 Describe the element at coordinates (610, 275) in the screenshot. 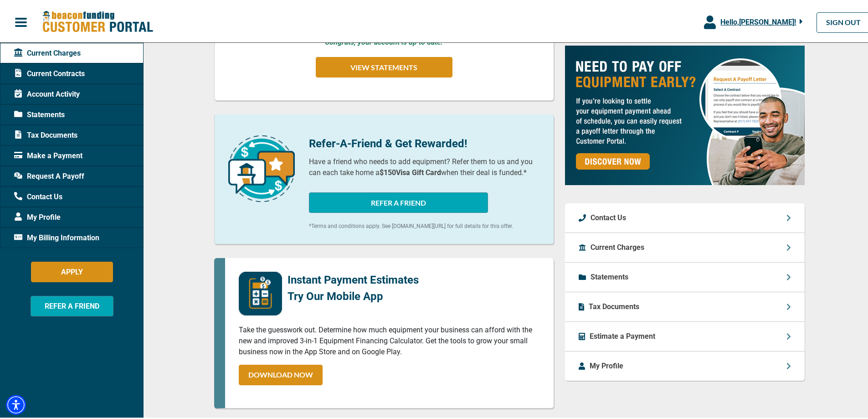

I see `p: Statements` at that location.